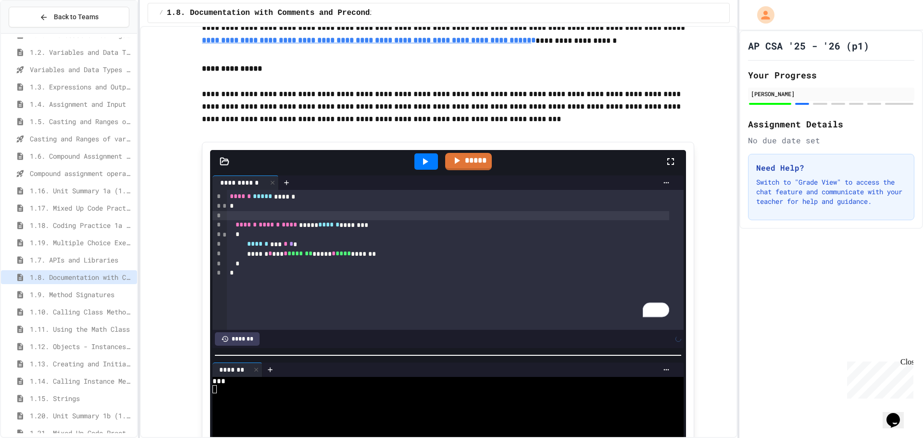  I want to click on span: 1.17. Mixed Up Code Practice 1.1-1.6, so click(81, 208).